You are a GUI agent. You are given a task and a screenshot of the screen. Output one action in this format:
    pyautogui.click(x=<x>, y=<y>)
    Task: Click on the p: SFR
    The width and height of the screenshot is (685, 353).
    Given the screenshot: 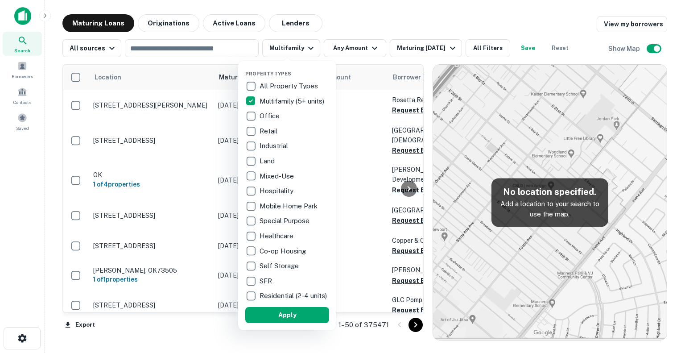 What is the action you would take?
    pyautogui.click(x=267, y=281)
    